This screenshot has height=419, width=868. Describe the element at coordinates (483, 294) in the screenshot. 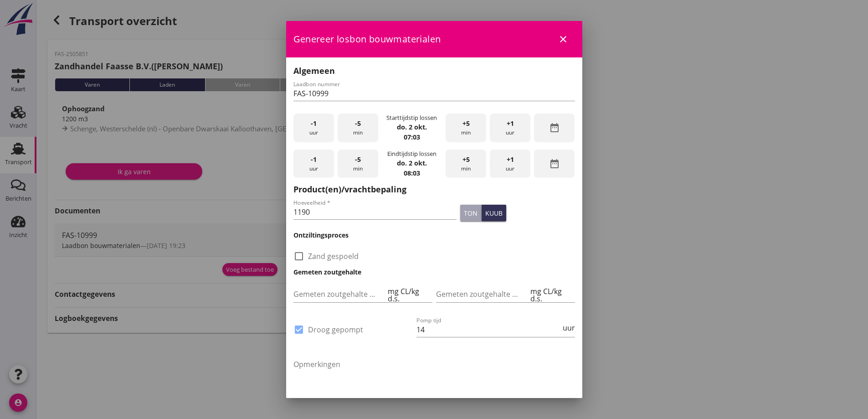

I see `input: Gemeten zoutgehalte achterbeun` at that location.